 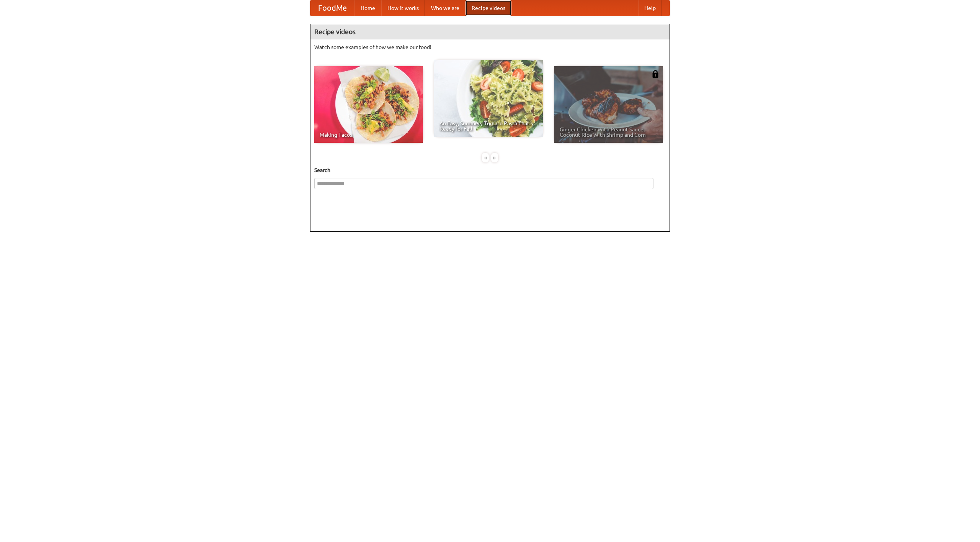 I want to click on h5: Search, so click(x=490, y=170).